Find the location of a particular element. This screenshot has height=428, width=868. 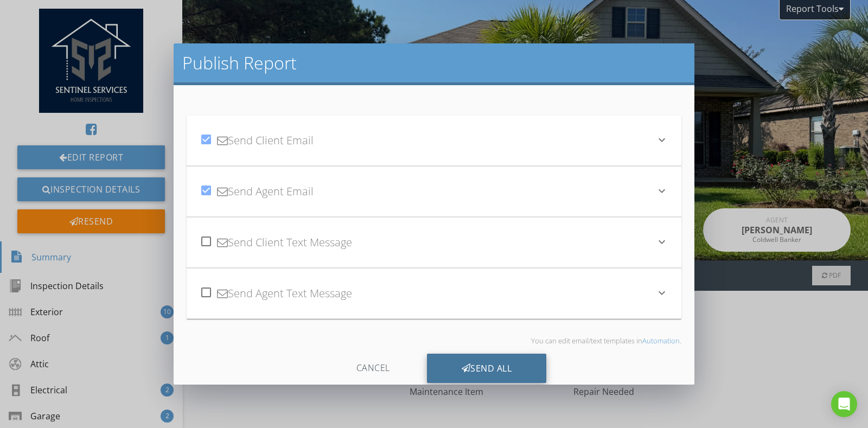

div: Send Agent Email is located at coordinates (428, 191).